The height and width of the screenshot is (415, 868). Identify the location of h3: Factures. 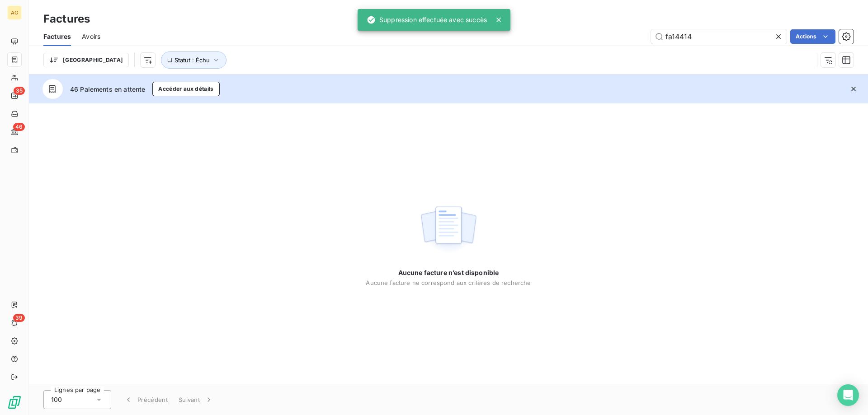
(67, 19).